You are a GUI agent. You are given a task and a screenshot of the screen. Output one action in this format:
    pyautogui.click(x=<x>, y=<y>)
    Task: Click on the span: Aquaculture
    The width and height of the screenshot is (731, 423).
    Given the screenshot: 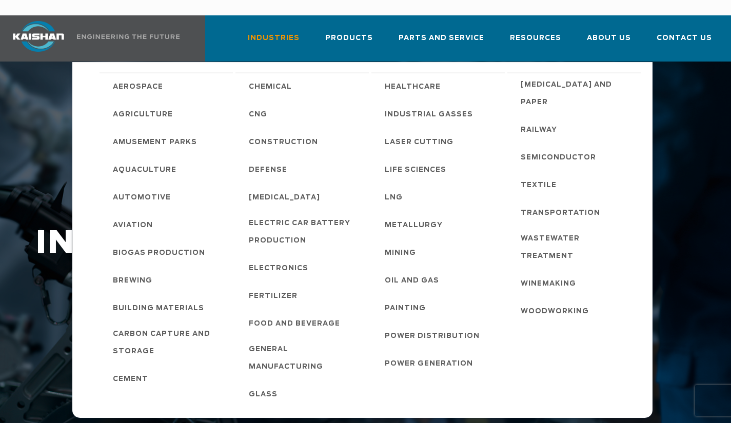 What is the action you would take?
    pyautogui.click(x=145, y=170)
    